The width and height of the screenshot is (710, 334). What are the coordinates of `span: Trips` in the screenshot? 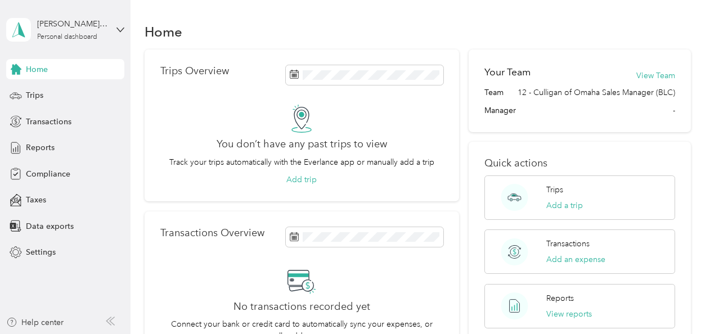 It's located at (34, 95).